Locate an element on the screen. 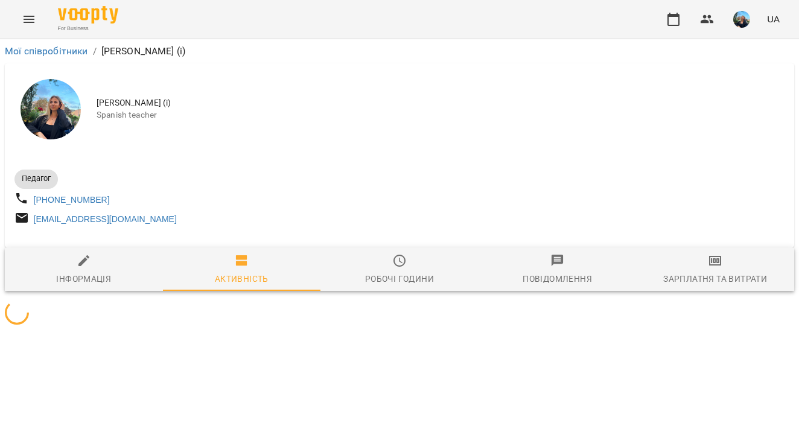 The height and width of the screenshot is (423, 799). div: Зарплатня та Витрати is located at coordinates (715, 279).